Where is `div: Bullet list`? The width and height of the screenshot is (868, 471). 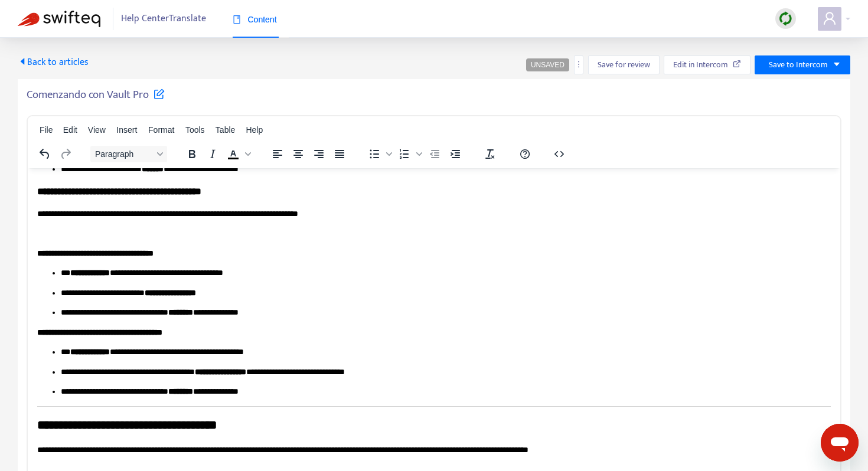
div: Bullet list is located at coordinates (379, 154).